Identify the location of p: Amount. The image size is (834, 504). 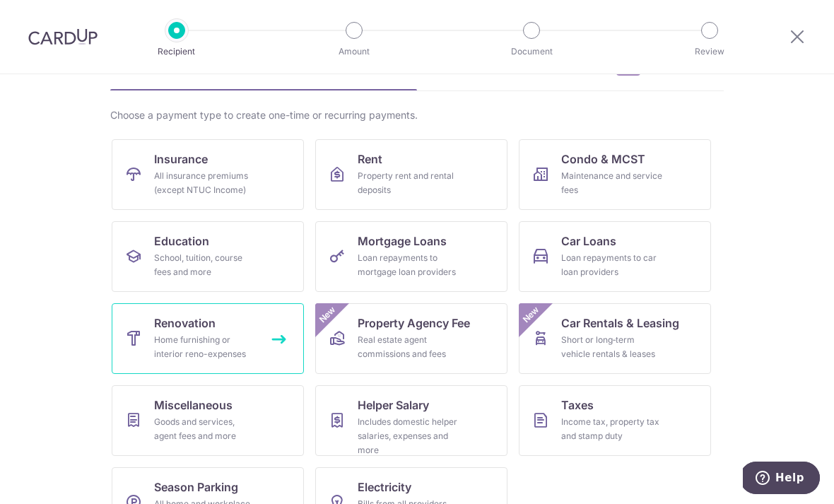
(354, 52).